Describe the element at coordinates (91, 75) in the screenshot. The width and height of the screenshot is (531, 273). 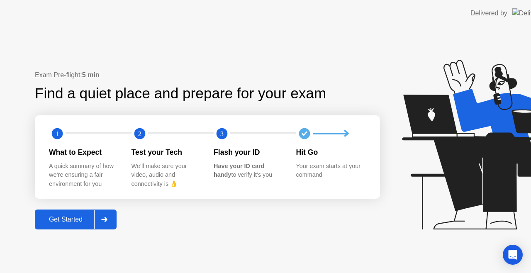
I see `b: 5 min` at that location.